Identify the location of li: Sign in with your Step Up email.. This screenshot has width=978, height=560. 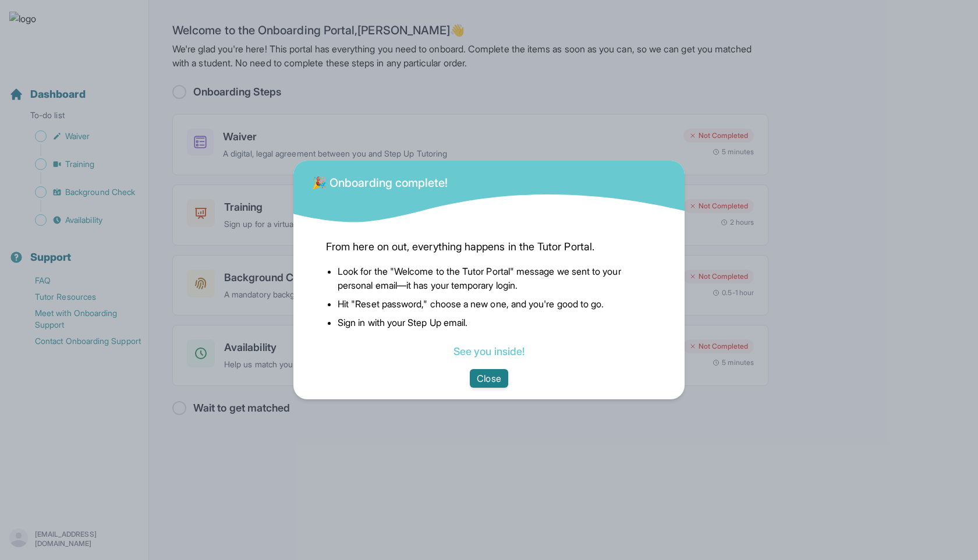
(495, 323).